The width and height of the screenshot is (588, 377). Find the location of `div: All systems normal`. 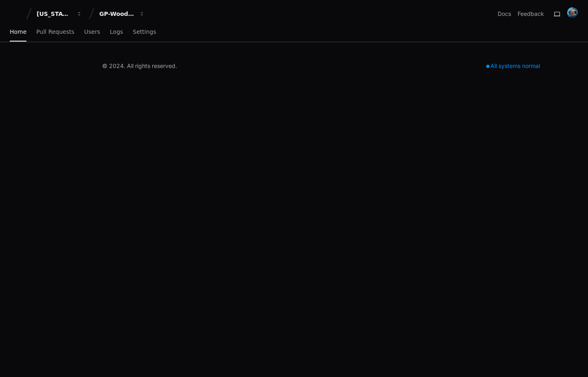

div: All systems normal is located at coordinates (513, 66).